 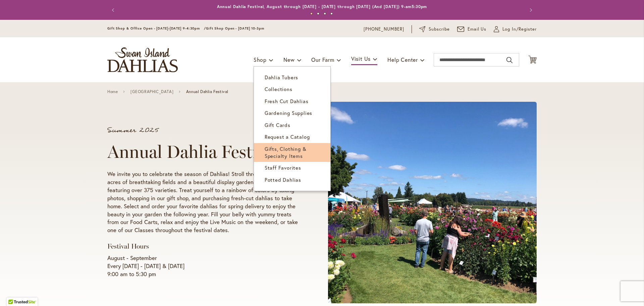 I want to click on span: Subscribe, so click(x=439, y=29).